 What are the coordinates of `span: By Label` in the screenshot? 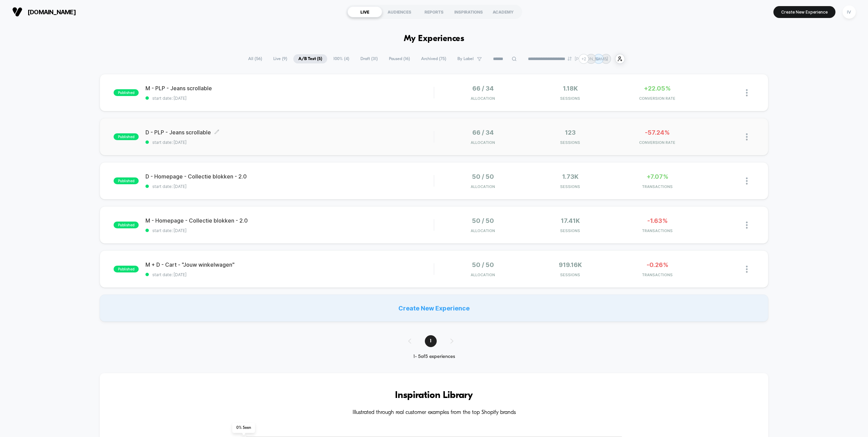 It's located at (466, 59).